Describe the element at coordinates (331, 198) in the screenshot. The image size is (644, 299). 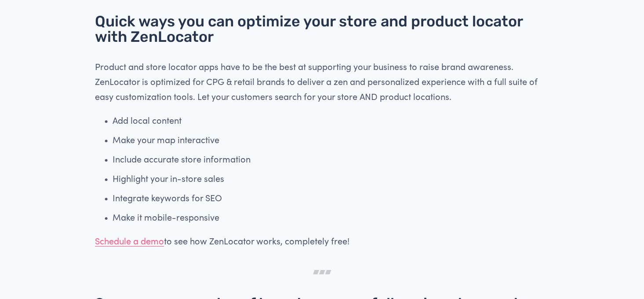
I see `p: Integrate keywords for SEO` at that location.